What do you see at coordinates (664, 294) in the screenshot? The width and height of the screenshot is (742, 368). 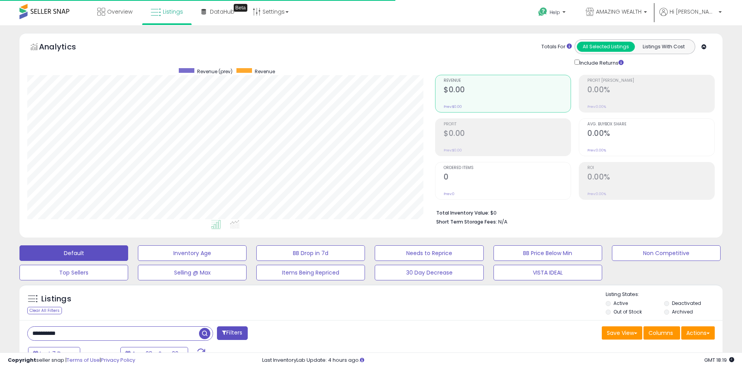 I see `p: Listing States:` at bounding box center [664, 294].